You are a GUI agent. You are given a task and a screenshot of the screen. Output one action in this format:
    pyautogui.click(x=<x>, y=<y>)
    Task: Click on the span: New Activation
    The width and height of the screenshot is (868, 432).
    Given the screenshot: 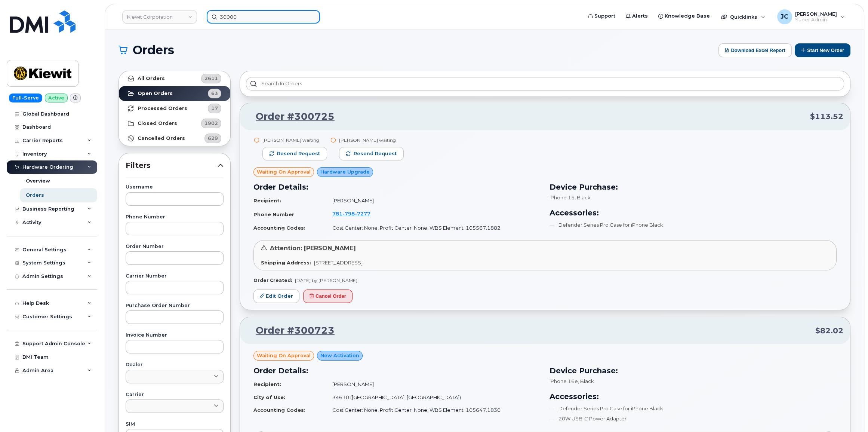 What is the action you would take?
    pyautogui.click(x=340, y=355)
    